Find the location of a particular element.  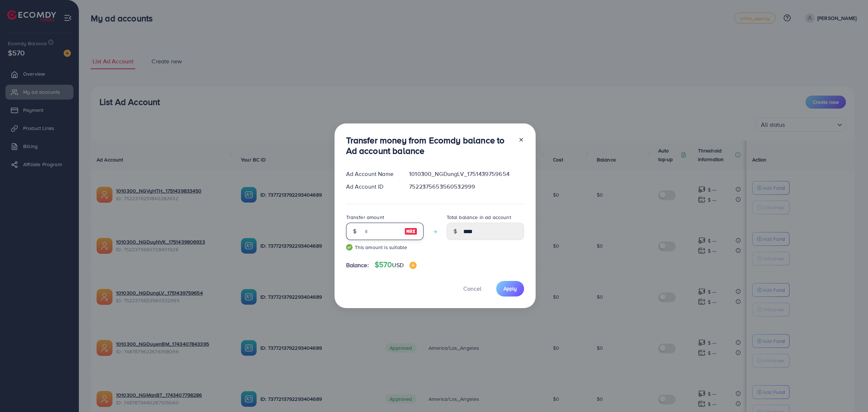

span: USD is located at coordinates (398, 265).